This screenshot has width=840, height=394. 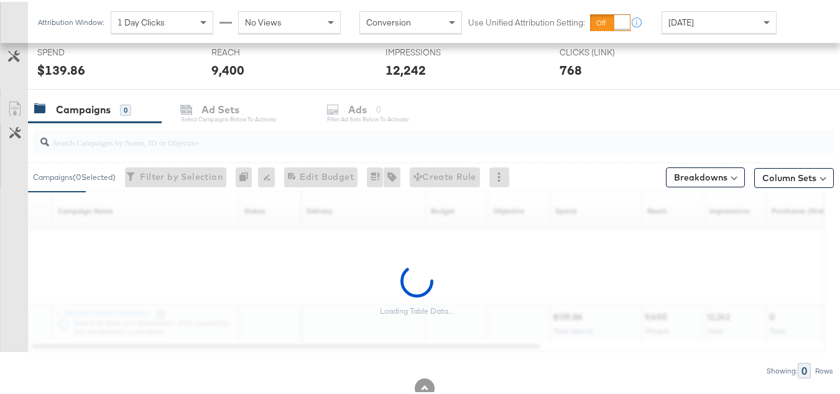 I want to click on div: $139.86, so click(x=61, y=68).